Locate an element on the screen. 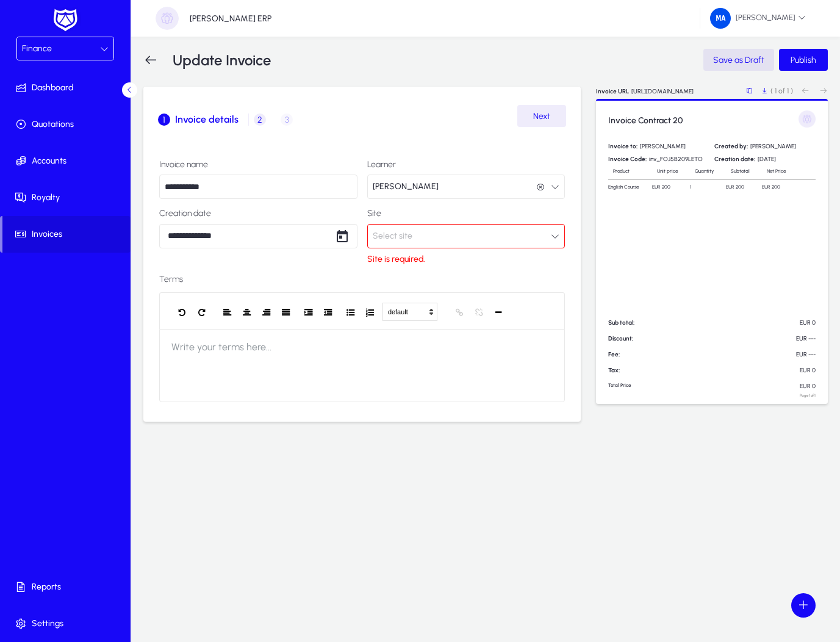 This screenshot has height=642, width=840. label: Terms is located at coordinates (362, 280).